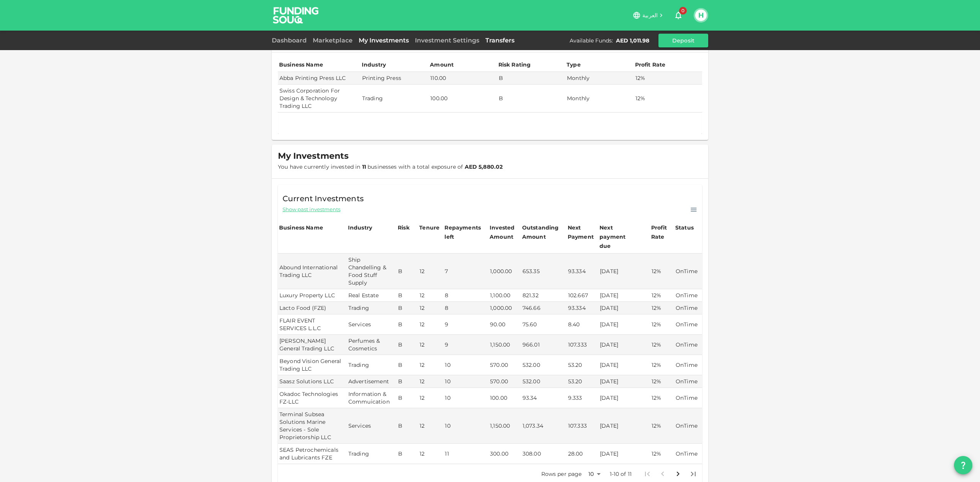 Image resolution: width=980 pixels, height=482 pixels. What do you see at coordinates (429, 228) in the screenshot?
I see `div: Tenure` at bounding box center [429, 228].